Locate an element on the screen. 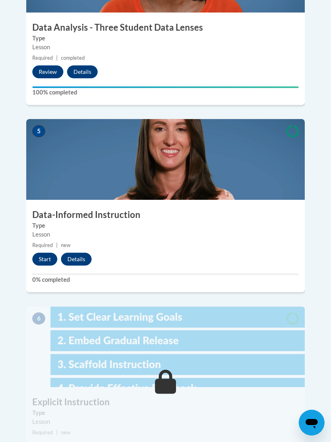  h3: Data Analysis - Three Student Data Lenses is located at coordinates (165, 27).